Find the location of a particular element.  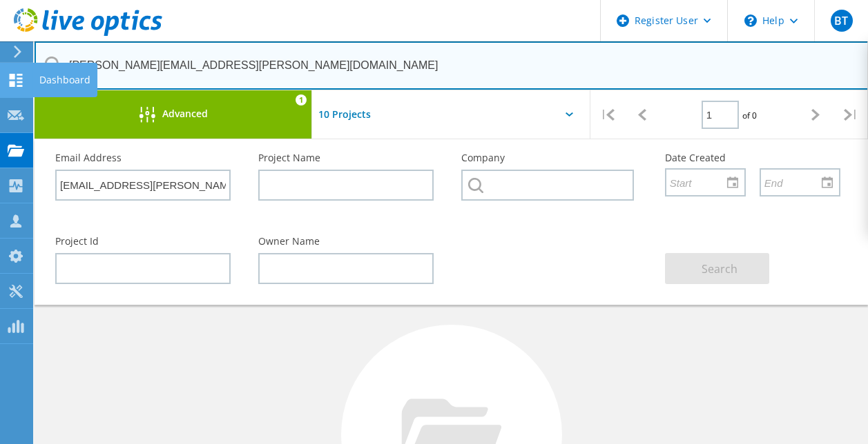

input: End is located at coordinates (795, 182).